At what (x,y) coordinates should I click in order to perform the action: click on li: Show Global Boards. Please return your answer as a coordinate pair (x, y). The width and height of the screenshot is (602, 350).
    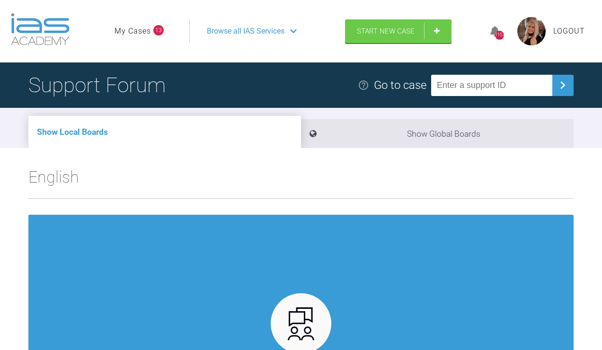
    Looking at the image, I should click on (437, 133).